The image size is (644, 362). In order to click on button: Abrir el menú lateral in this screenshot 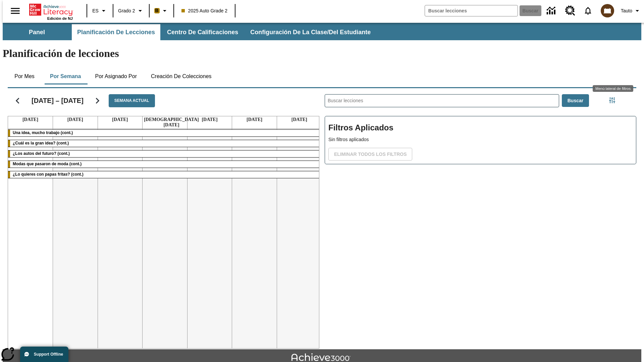, I will do `click(15, 11)`.